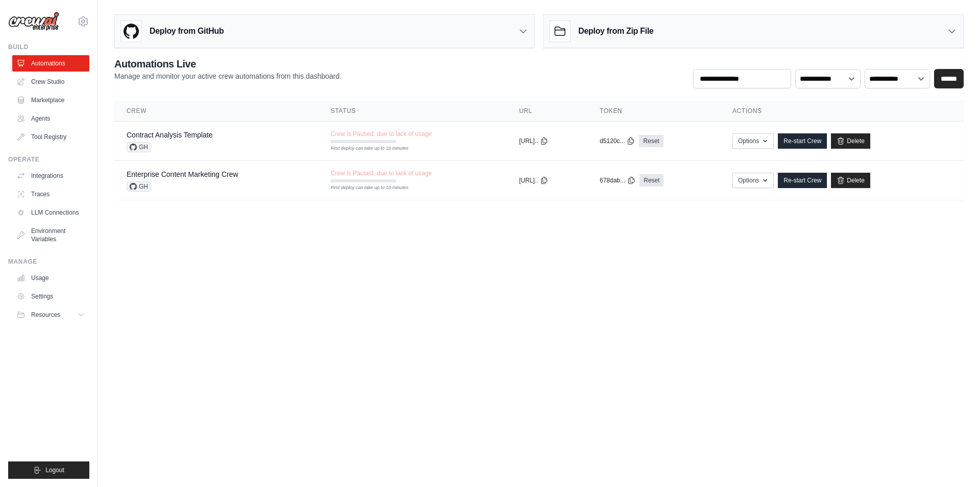 This screenshot has width=980, height=487. What do you see at coordinates (51, 212) in the screenshot?
I see `a: LLM Connections` at bounding box center [51, 212].